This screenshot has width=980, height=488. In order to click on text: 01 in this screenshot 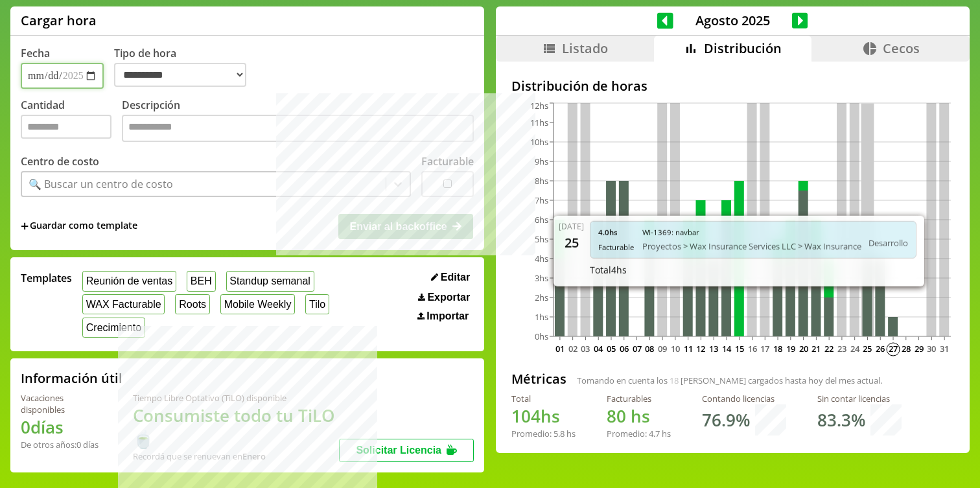, I will do `click(560, 349)`.